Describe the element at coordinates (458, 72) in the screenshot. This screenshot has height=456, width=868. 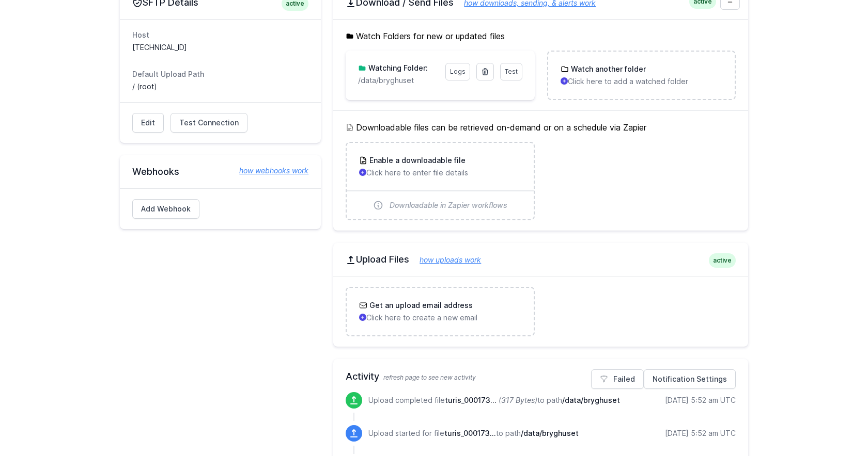
I see `a: Logs` at that location.